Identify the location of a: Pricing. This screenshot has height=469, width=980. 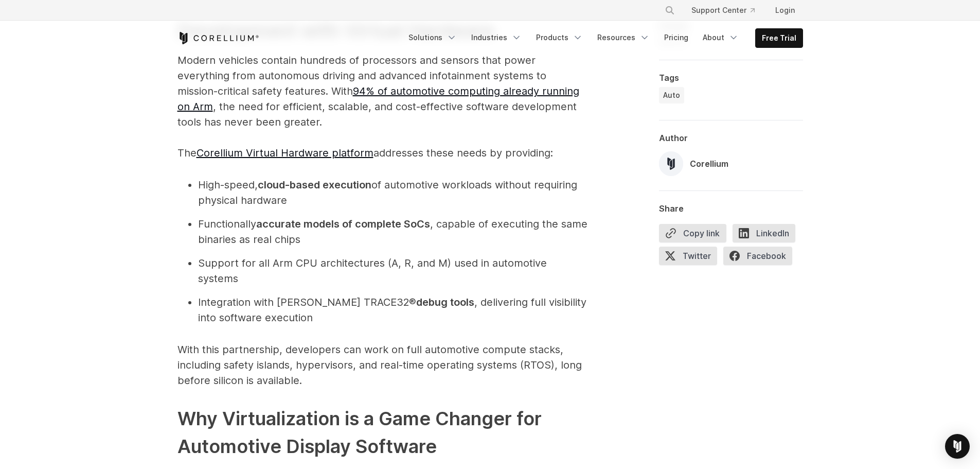
(676, 38).